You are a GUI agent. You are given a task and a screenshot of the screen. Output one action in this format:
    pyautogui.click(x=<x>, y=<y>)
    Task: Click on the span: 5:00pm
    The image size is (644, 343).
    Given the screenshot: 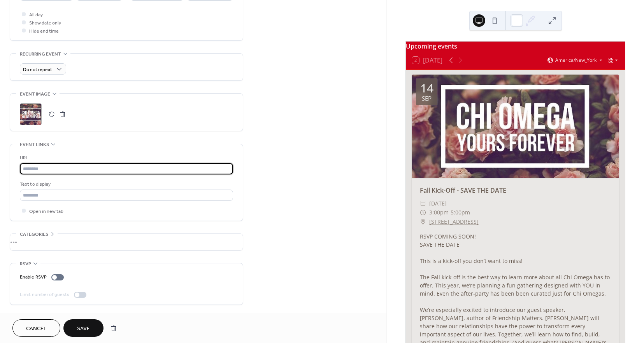 What is the action you would take?
    pyautogui.click(x=460, y=213)
    